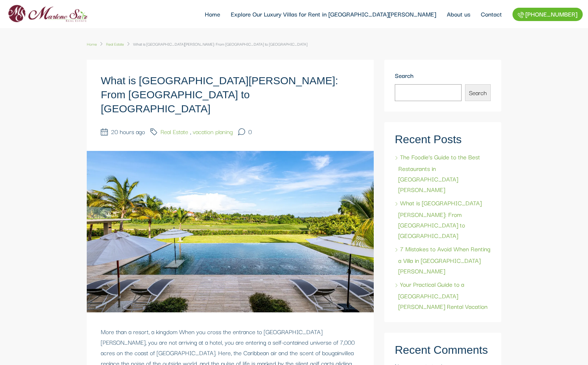 The image size is (588, 365). What do you see at coordinates (442, 139) in the screenshot?
I see `h2: Recent Posts` at bounding box center [442, 139].